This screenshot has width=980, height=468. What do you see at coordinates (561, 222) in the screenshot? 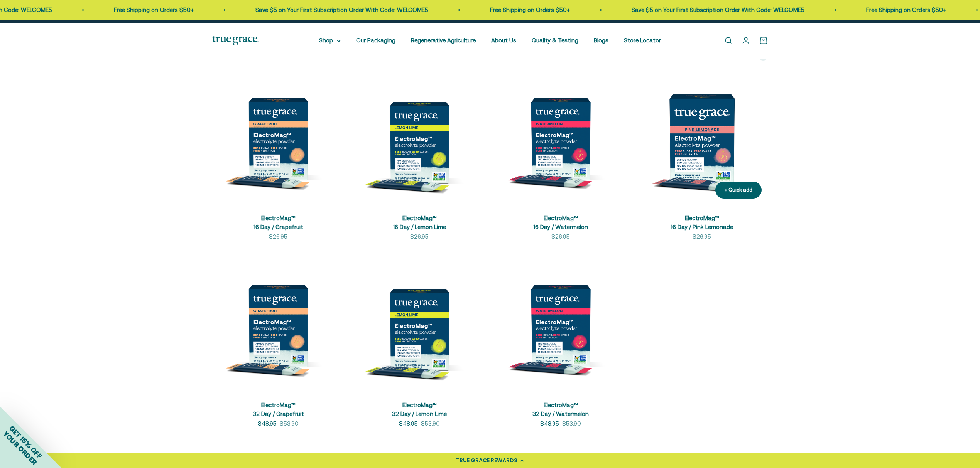
I see `a: ElectroMag™16 Day / Watermelon` at bounding box center [561, 222].